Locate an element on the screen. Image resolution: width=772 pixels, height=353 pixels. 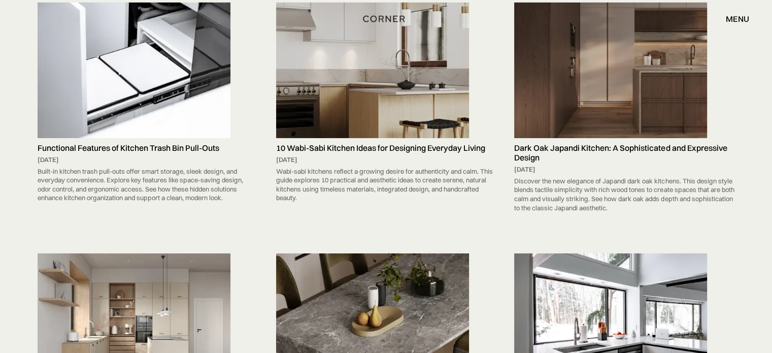
h5: Functional Features of Kitchen Trash Bin Pull-Outs is located at coordinates (148, 148).